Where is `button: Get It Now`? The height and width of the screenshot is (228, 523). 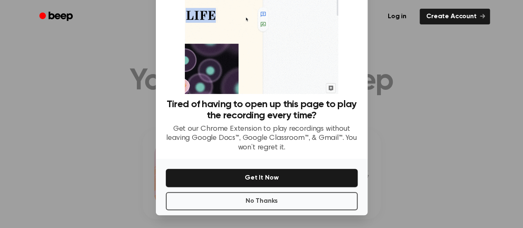
button: Get It Now is located at coordinates (262, 178).